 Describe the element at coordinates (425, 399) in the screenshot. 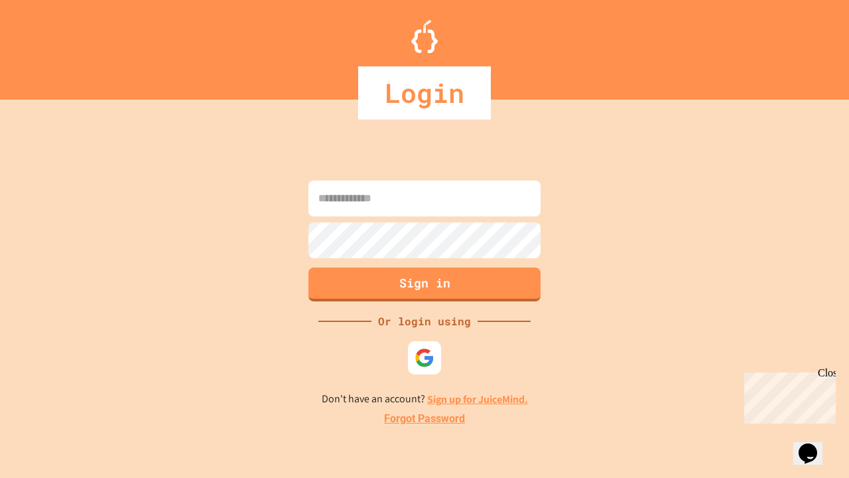

I see `p: Don't have an account?` at that location.